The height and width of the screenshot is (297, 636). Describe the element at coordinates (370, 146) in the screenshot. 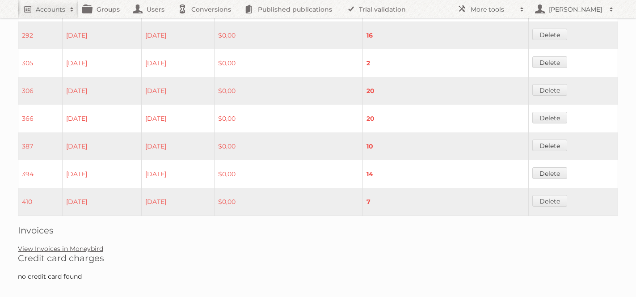

I see `strong: 10` at that location.